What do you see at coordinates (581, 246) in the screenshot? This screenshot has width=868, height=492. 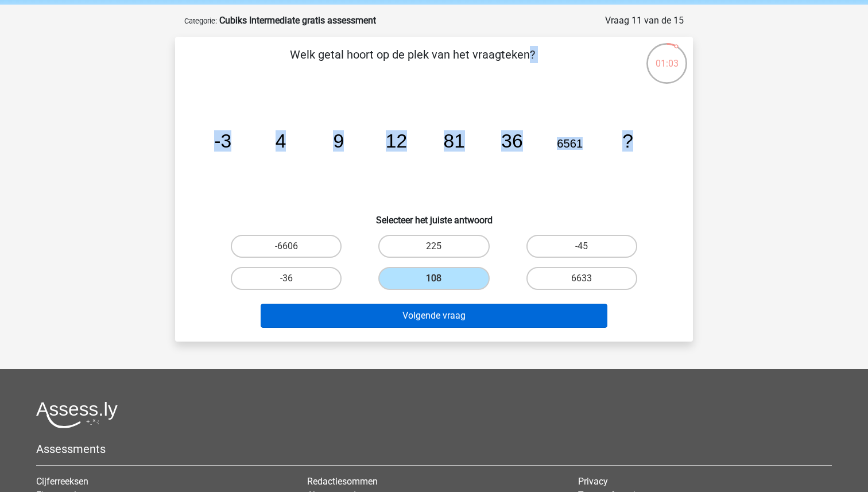 I see `label: -45` at bounding box center [581, 246].